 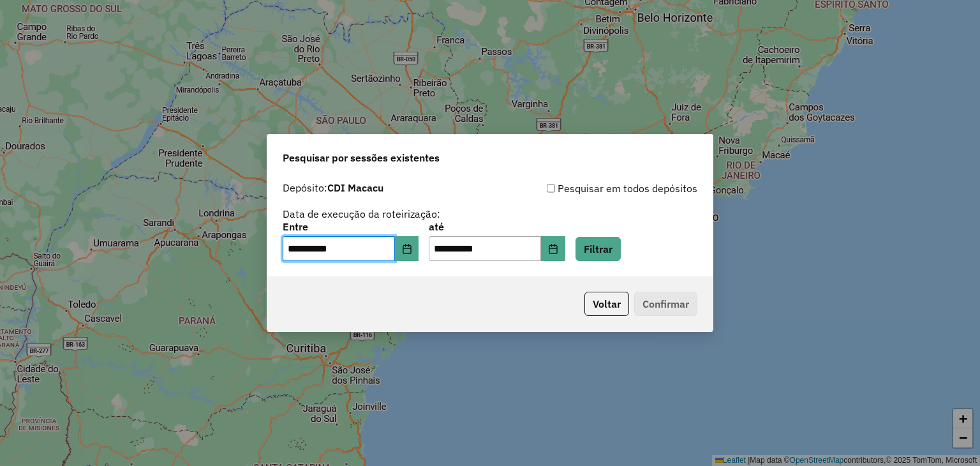 I want to click on span: Pesquisar por sessões existentes, so click(x=361, y=157).